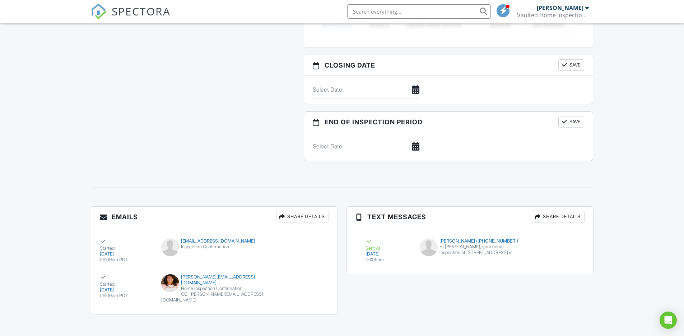 The width and height of the screenshot is (684, 336). I want to click on div: 06:09pm, so click(389, 260).